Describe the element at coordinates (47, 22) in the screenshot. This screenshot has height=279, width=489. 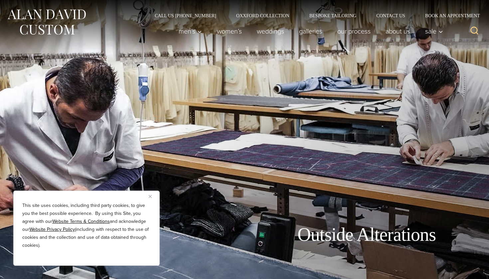
I see `img: Alan David Custom` at that location.